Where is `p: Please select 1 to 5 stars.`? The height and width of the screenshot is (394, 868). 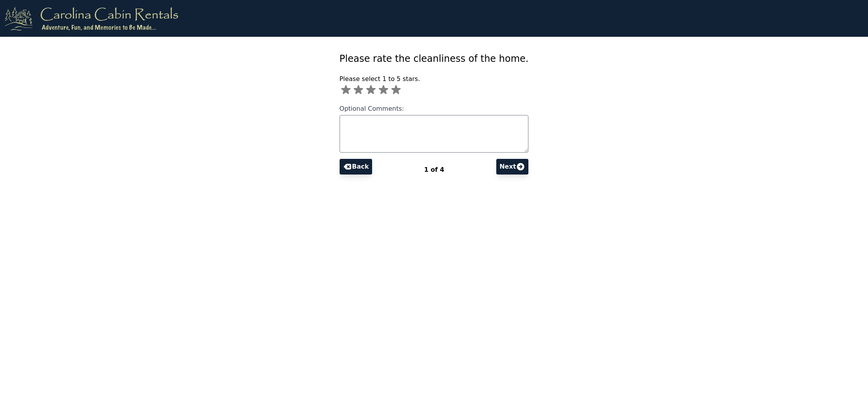
p: Please select 1 to 5 stars. is located at coordinates (434, 79).